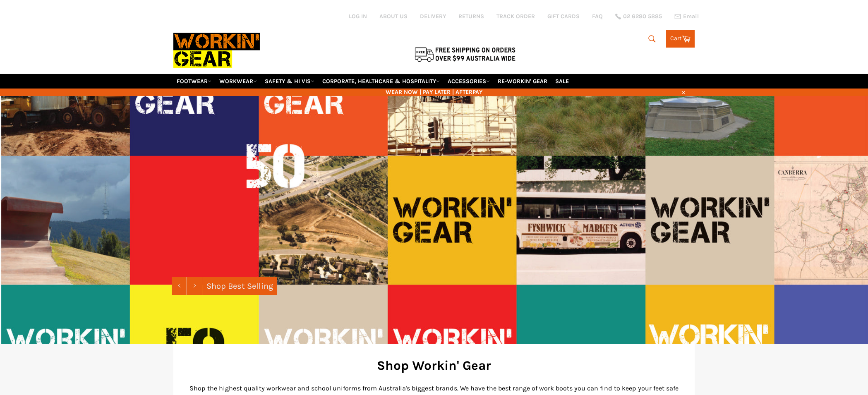  What do you see at coordinates (643, 16) in the screenshot?
I see `span: 02 6280 5885` at bounding box center [643, 16].